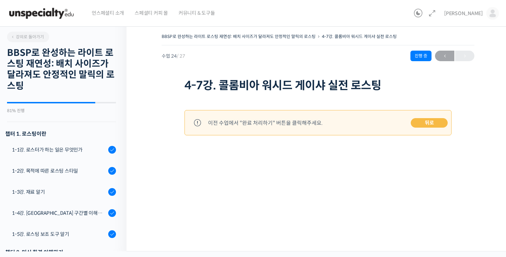  Describe the element at coordinates (59, 234) in the screenshot. I see `div: 1-5강. 로스팅 보조 도구 알기` at that location.